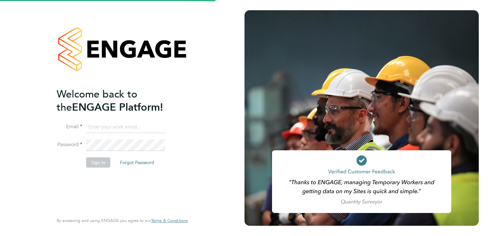 The height and width of the screenshot is (236, 489). What do you see at coordinates (98, 163) in the screenshot?
I see `button: Sign In` at bounding box center [98, 163].